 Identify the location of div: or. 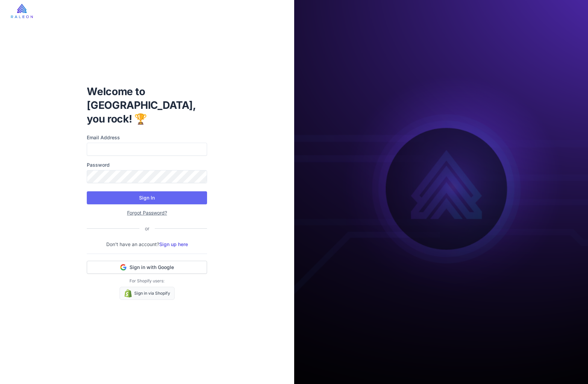
(147, 229).